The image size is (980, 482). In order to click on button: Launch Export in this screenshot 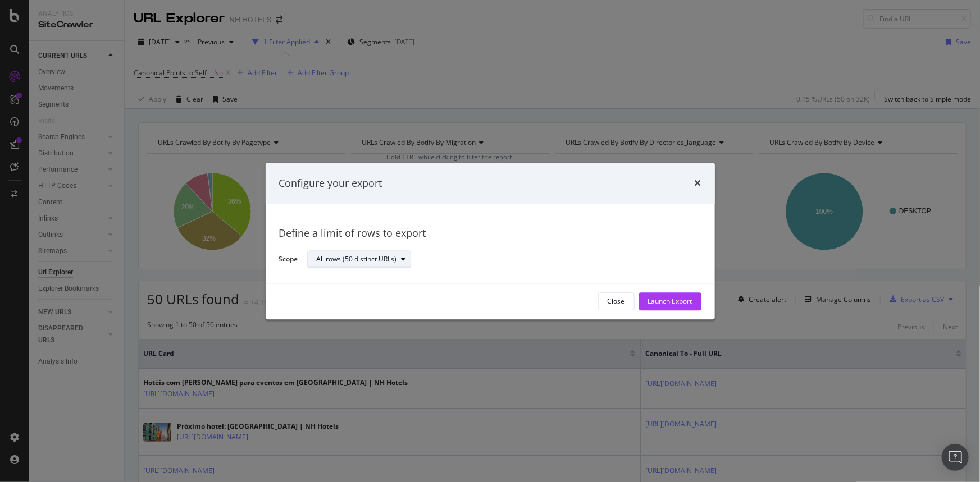, I will do `click(670, 301)`.